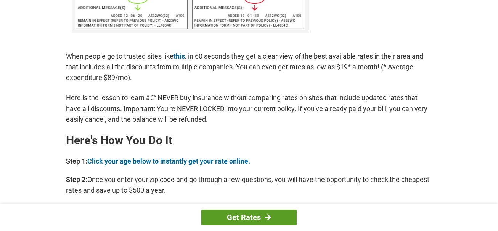 The width and height of the screenshot is (498, 231). I want to click on p: Here is the lesson to learn â€“ NEVER buy insurance without comparing rates on sites that include..., so click(249, 109).